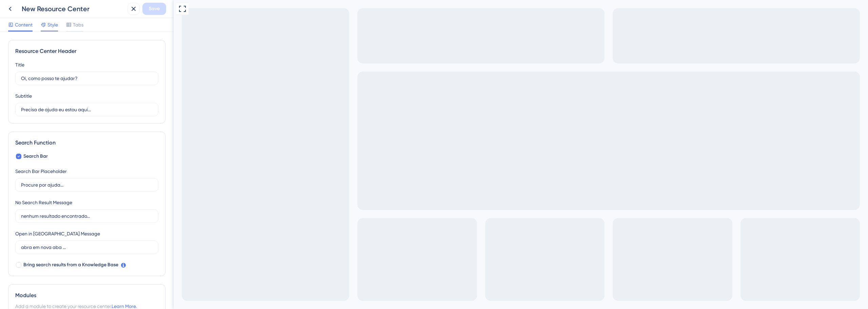 The image size is (868, 309). Describe the element at coordinates (87, 51) in the screenshot. I see `div: Resource Center Header` at that location.